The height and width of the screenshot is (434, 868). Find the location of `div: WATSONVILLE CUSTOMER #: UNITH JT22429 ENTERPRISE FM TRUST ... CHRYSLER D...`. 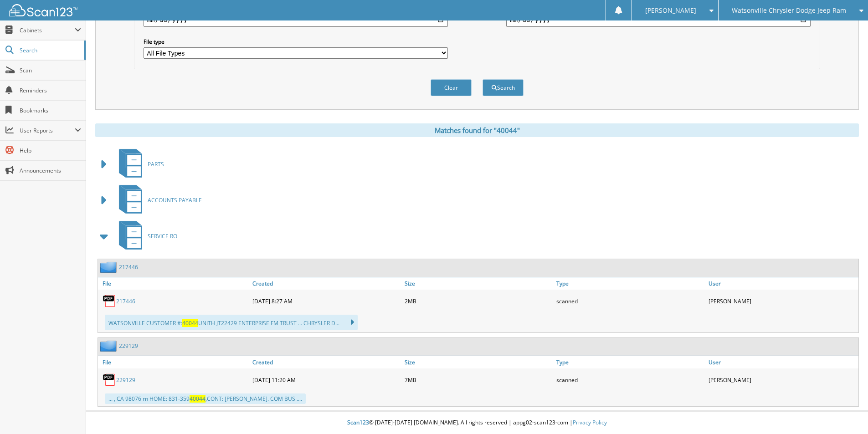

div: WATSONVILLE CUSTOMER #: UNITH JT22429 ENTERPRISE FM TRUST ... CHRYSLER D... is located at coordinates (231, 322).